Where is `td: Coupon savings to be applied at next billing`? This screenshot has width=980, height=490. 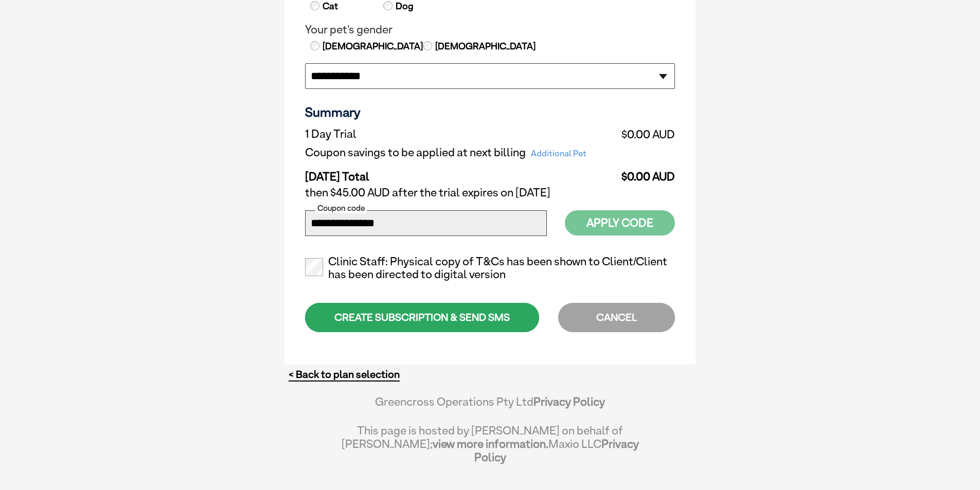
td: Coupon savings to be applied at next billing is located at coordinates (460, 153).